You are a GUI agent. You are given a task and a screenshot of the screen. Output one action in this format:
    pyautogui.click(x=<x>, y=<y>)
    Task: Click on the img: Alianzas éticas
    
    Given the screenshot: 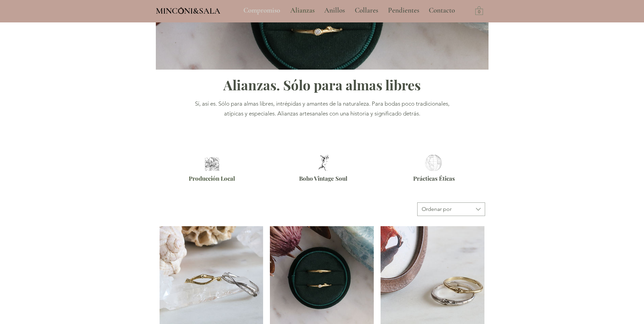 What is the action you would take?
    pyautogui.click(x=433, y=162)
    